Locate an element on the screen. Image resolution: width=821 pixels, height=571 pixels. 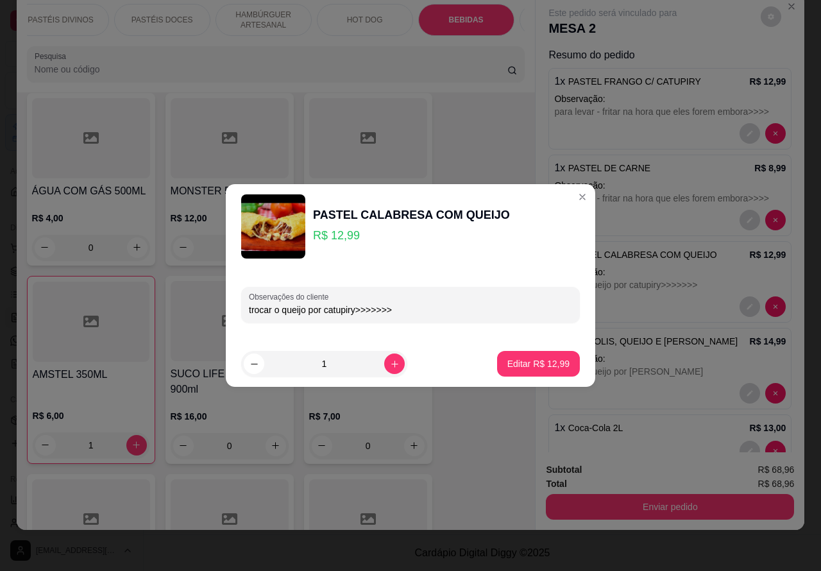
label: Observações do cliente is located at coordinates (291, 296).